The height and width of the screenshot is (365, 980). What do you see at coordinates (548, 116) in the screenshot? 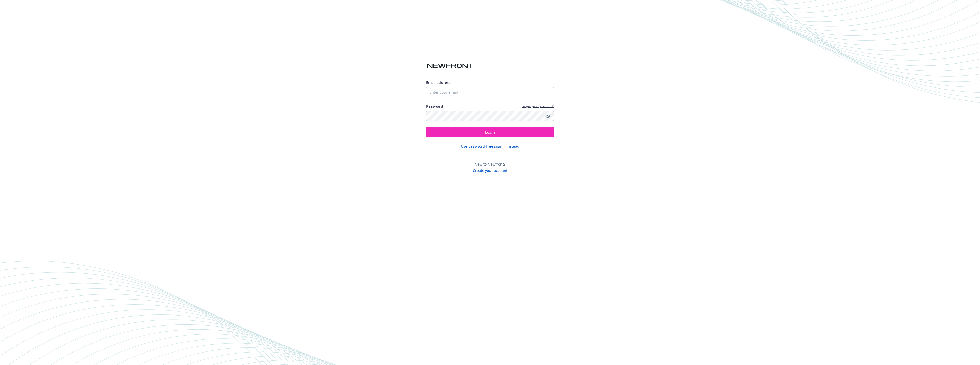
I see `a: Show password` at bounding box center [548, 116].